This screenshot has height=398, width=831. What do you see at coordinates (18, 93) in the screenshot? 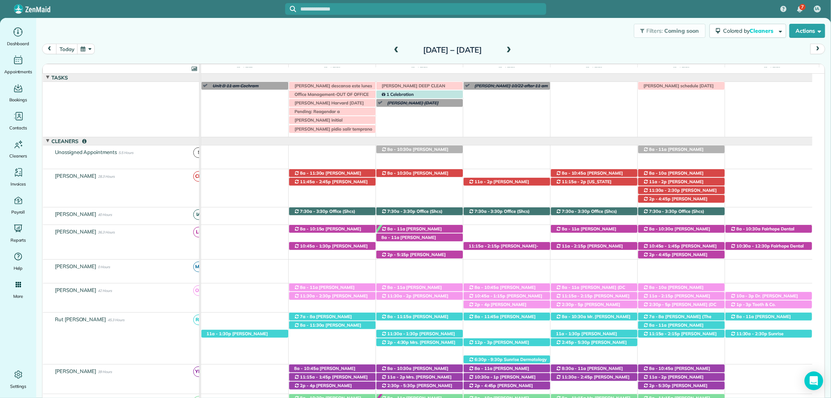
I see `a: Bookings` at bounding box center [18, 93].